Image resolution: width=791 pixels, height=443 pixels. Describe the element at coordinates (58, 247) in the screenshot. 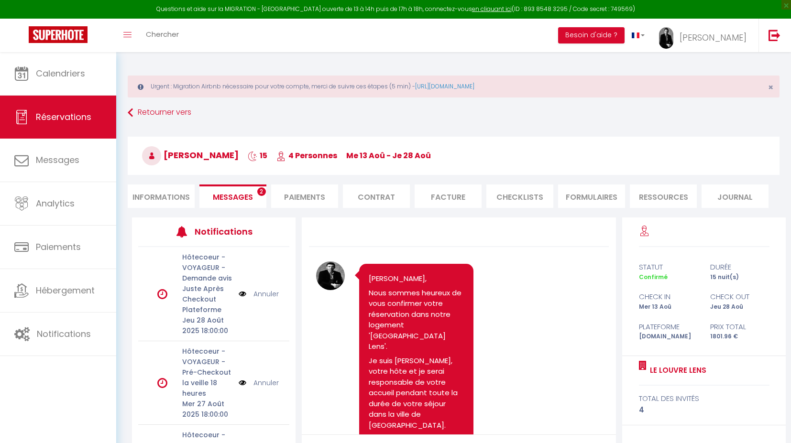

I see `span: Paiements` at that location.